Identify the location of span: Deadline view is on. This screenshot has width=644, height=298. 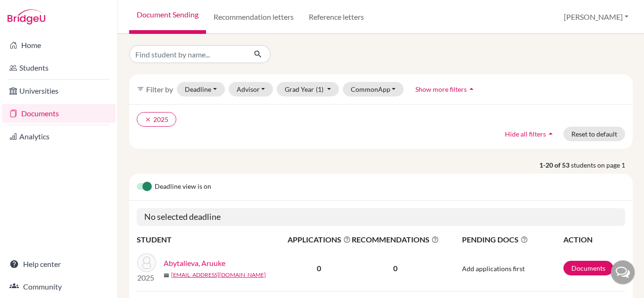
(183, 187).